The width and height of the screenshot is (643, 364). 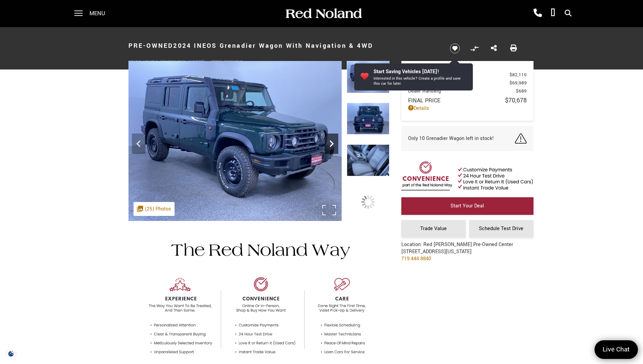 I want to click on img: Used 2024 Sela Green INEOS Wagon image 8, so click(x=368, y=160).